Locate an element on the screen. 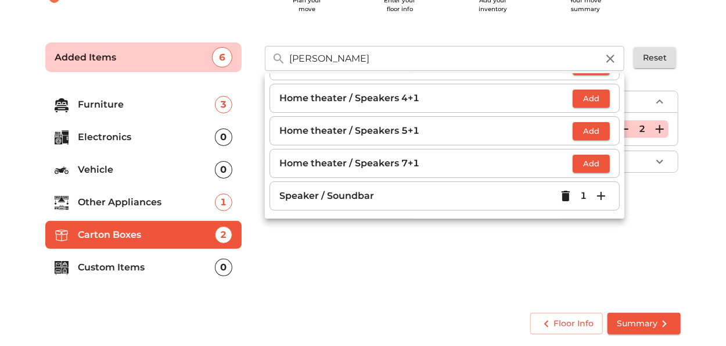 This screenshot has height=346, width=726. p: Carton Boxes is located at coordinates (146, 235).